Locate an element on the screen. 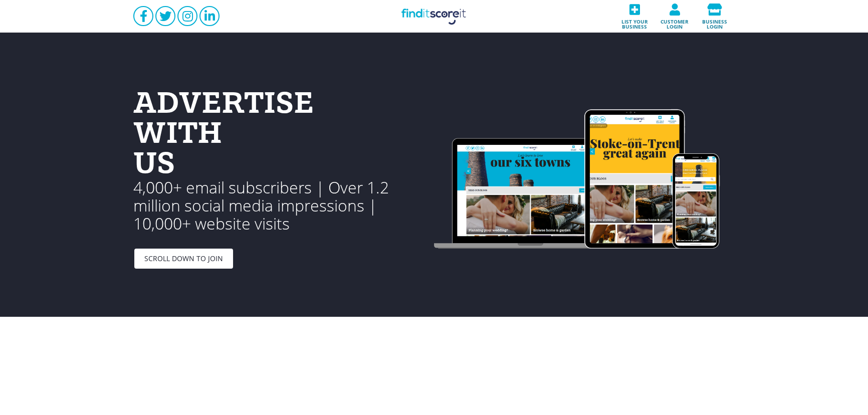 The image size is (868, 415). a: List your business is located at coordinates (634, 16).